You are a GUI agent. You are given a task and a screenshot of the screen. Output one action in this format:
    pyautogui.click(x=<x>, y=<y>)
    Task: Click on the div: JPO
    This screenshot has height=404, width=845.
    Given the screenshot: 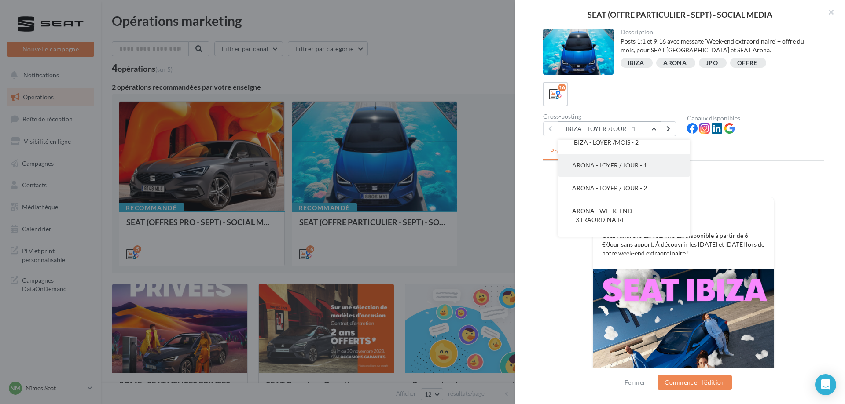 What is the action you would take?
    pyautogui.click(x=711, y=63)
    